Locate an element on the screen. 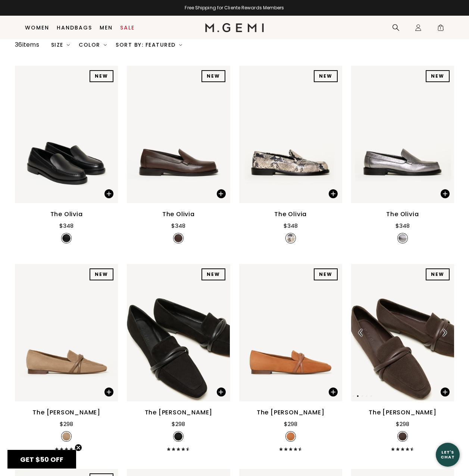  img: v_7396490149947_SWATCH_50x.jpg is located at coordinates (291, 436).